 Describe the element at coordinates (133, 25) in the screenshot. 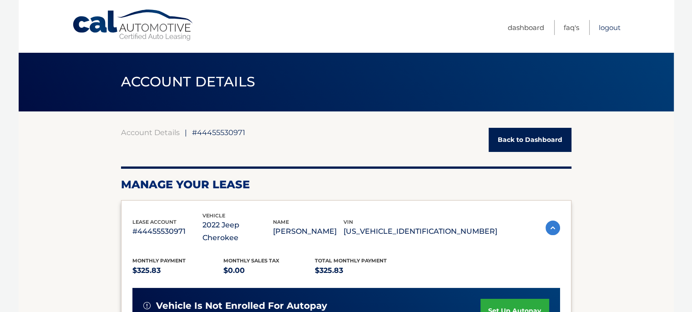

I see `a: Cal Automotive` at that location.